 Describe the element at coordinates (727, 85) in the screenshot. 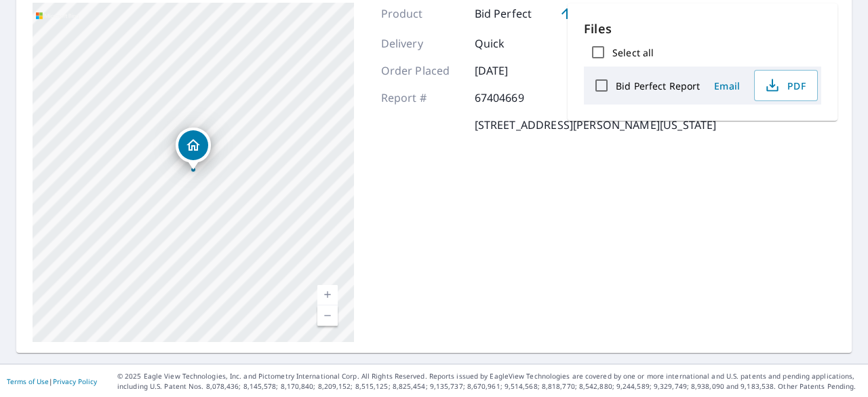

I see `span: Email` at that location.